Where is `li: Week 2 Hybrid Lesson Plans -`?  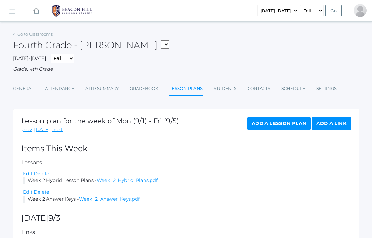
li: Week 2 Hybrid Lesson Plans - is located at coordinates (187, 180).